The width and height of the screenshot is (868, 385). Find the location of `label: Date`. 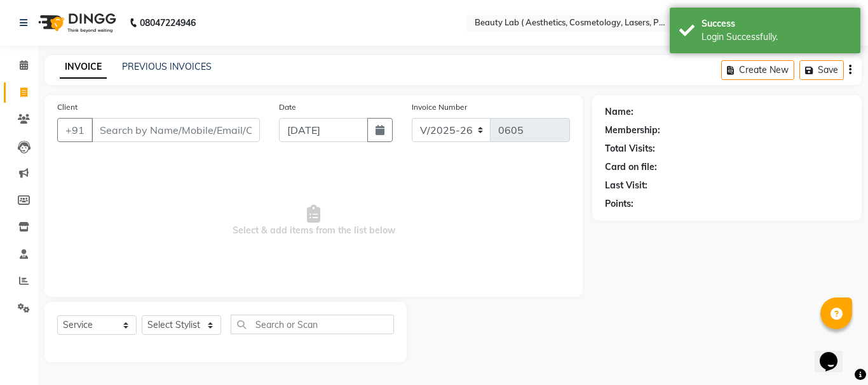

label: Date is located at coordinates (287, 107).